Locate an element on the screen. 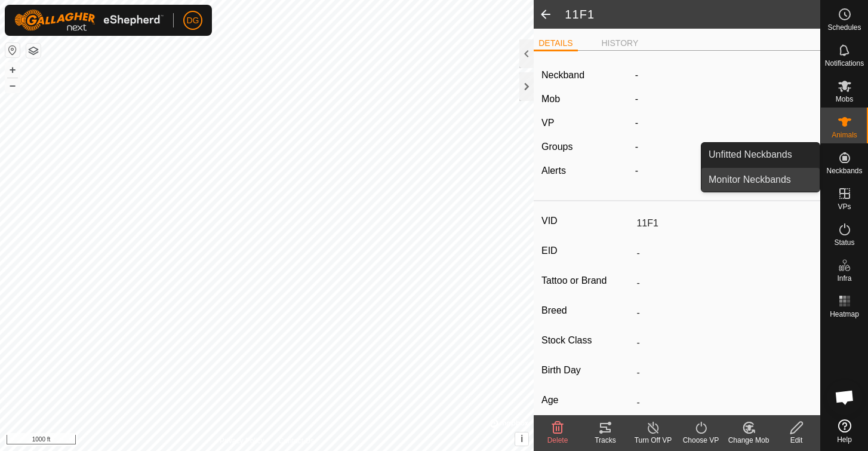 The image size is (868, 451). span: Monitor Neckbands is located at coordinates (750, 180).